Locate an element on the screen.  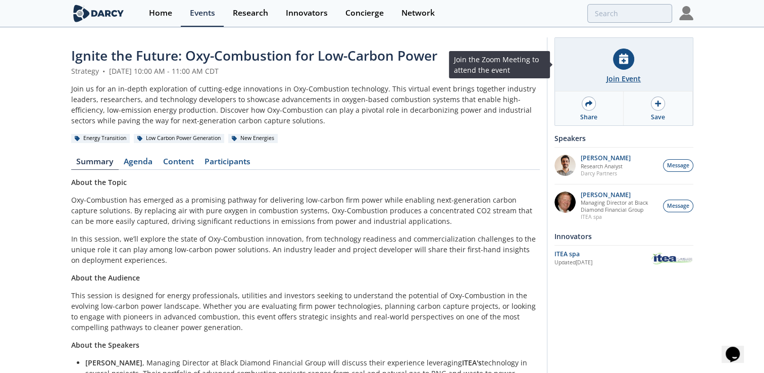
p: Managing Director at Black Diamond Financial Group is located at coordinates (619, 206).